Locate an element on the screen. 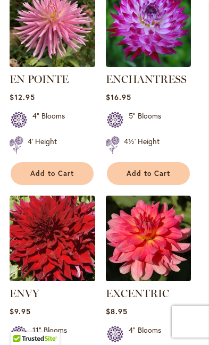 The image size is (209, 345). a: ENVY is located at coordinates (24, 293).